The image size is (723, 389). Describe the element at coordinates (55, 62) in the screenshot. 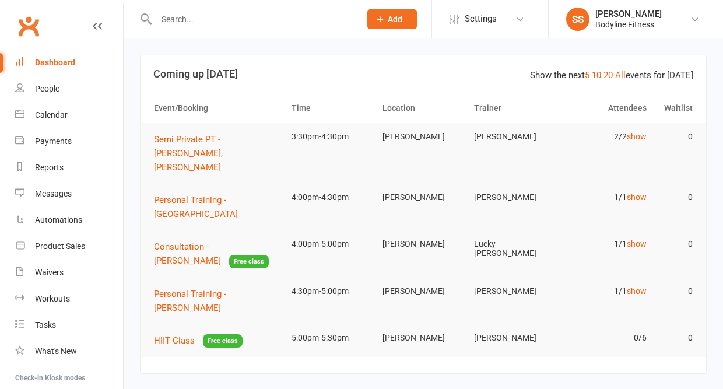

I see `div: Dashboard` at that location.